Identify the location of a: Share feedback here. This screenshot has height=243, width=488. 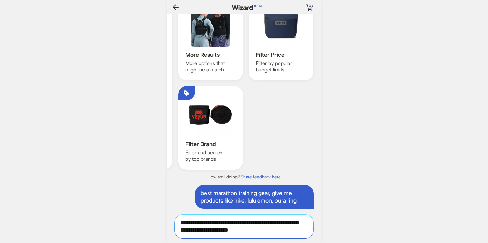
(261, 177).